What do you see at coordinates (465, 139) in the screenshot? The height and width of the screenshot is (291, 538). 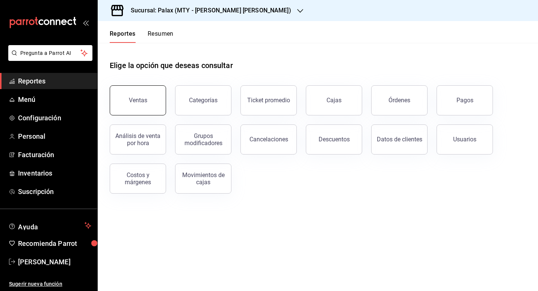 I see `button: Usuarios` at bounding box center [465, 139].